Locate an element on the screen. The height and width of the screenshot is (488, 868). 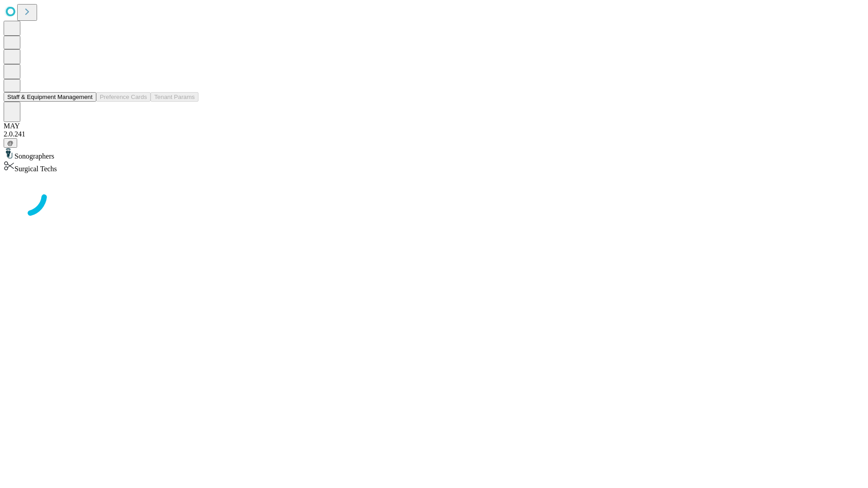
button: Tenant Params is located at coordinates (175, 97).